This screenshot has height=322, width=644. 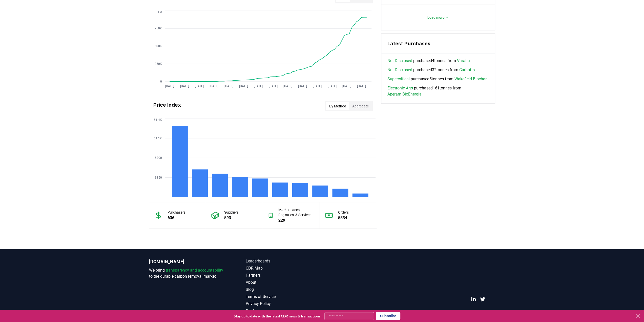 What do you see at coordinates (284, 311) in the screenshot?
I see `a: Contact` at bounding box center [284, 311].